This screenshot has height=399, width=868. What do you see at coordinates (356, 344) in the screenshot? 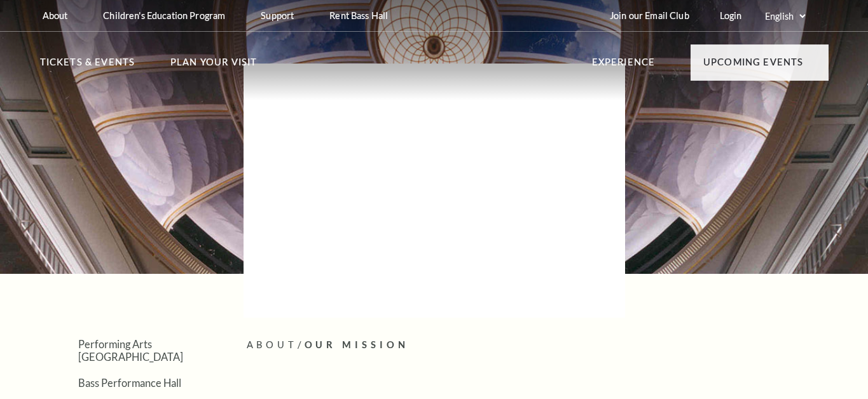
I see `span: Our Mission` at bounding box center [356, 344].